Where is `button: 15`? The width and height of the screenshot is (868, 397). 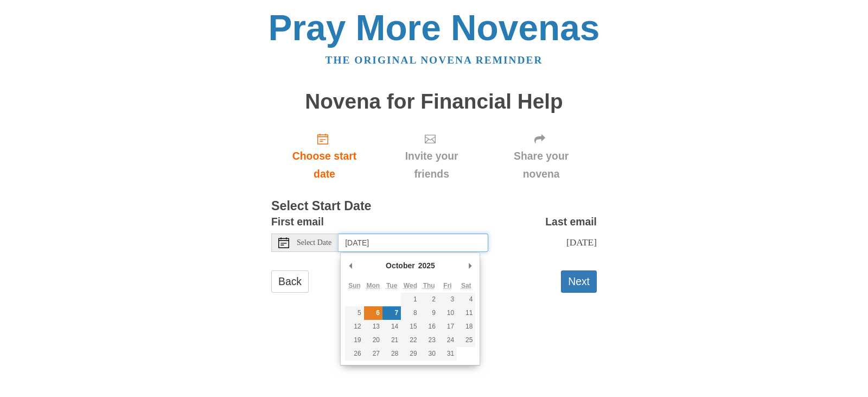 button: 15 is located at coordinates (410, 326).